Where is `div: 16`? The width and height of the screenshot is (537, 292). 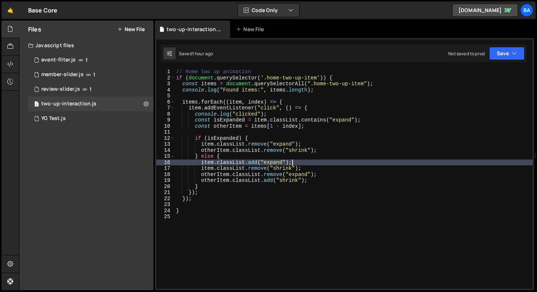
div: 16 is located at coordinates (166, 162).